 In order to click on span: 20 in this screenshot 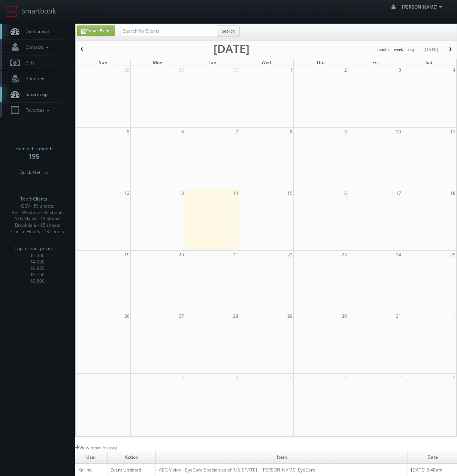, I will do `click(181, 255)`.